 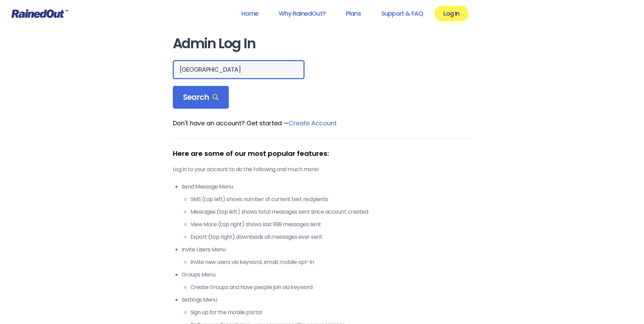 I want to click on li: Export (top right) downloads all messages ever sent, so click(x=331, y=237).